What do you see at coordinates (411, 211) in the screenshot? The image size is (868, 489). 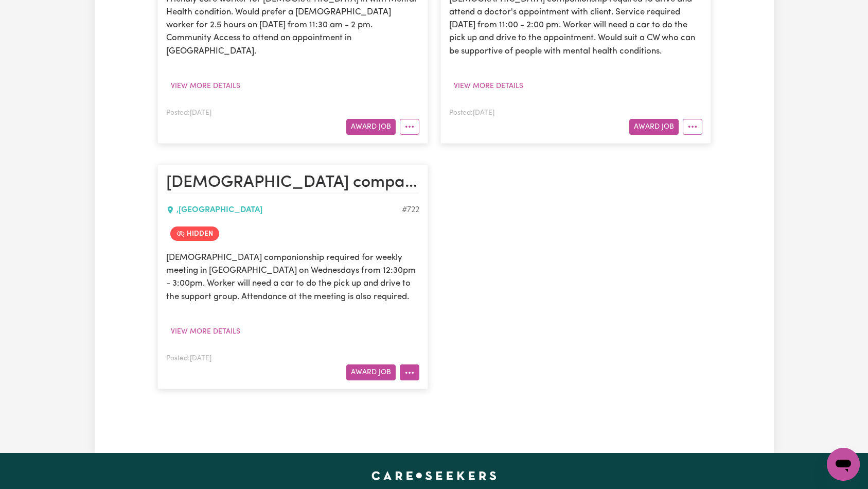 I see `div: Job ID #722` at bounding box center [411, 211].